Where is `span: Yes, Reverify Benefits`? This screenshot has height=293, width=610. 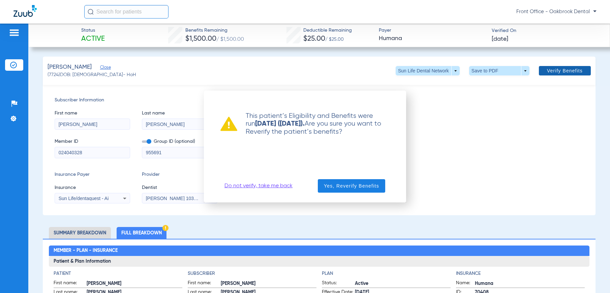
span: Yes, Reverify Benefits is located at coordinates (351, 186).